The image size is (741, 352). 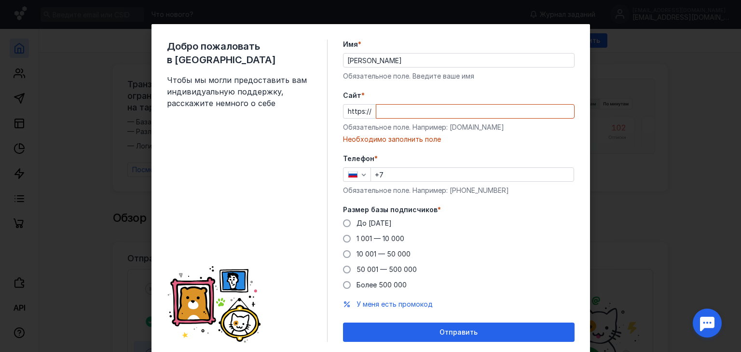 What do you see at coordinates (459, 76) in the screenshot?
I see `div: Обязательное поле. Введите ваше имя` at bounding box center [459, 76].